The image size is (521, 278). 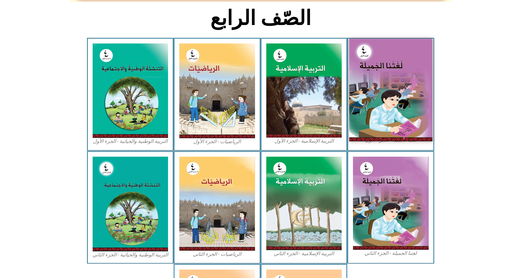 What do you see at coordinates (217, 254) in the screenshot?
I see `figcaption: الرياضيات - الجزء الثاني` at bounding box center [217, 254].